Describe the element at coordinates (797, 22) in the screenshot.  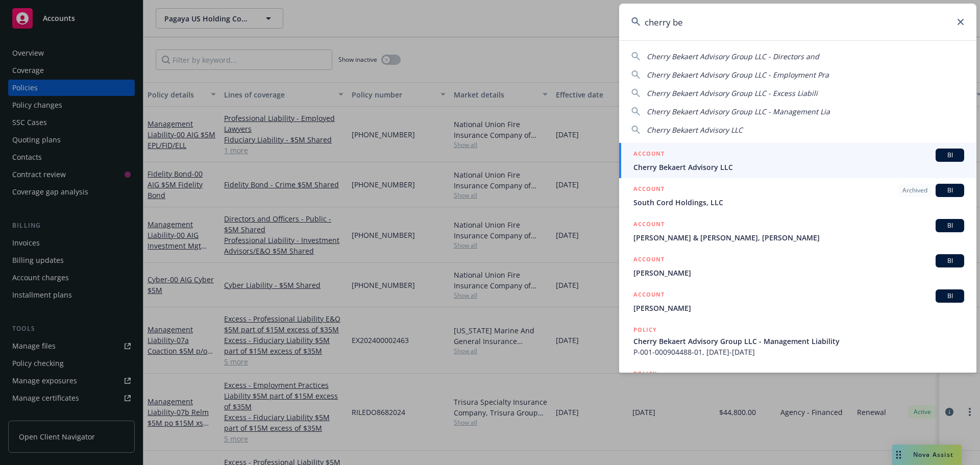
I see `input: Search...` at that location.